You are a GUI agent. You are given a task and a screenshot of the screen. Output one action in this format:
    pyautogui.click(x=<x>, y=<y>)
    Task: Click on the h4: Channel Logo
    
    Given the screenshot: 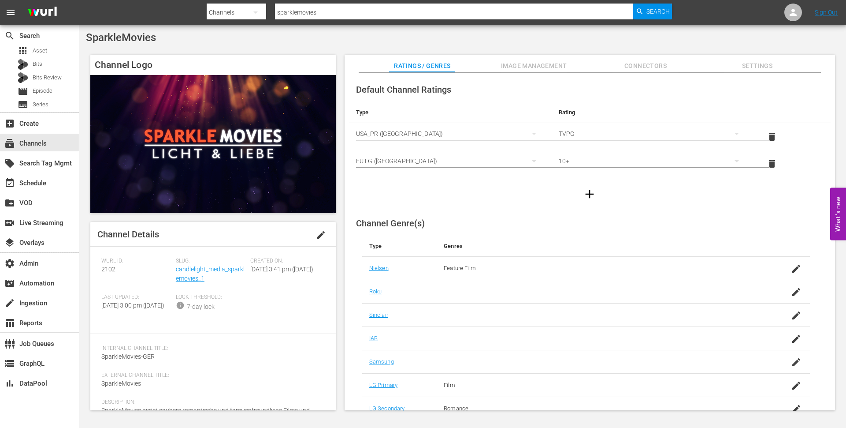 What is the action you would take?
    pyautogui.click(x=213, y=65)
    